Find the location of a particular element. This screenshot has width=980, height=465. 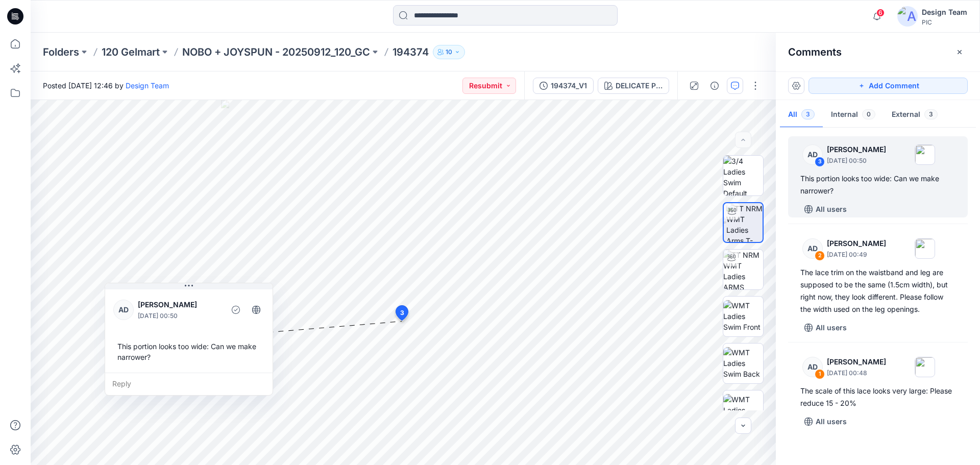

button: 194374_V1 is located at coordinates (563, 86).